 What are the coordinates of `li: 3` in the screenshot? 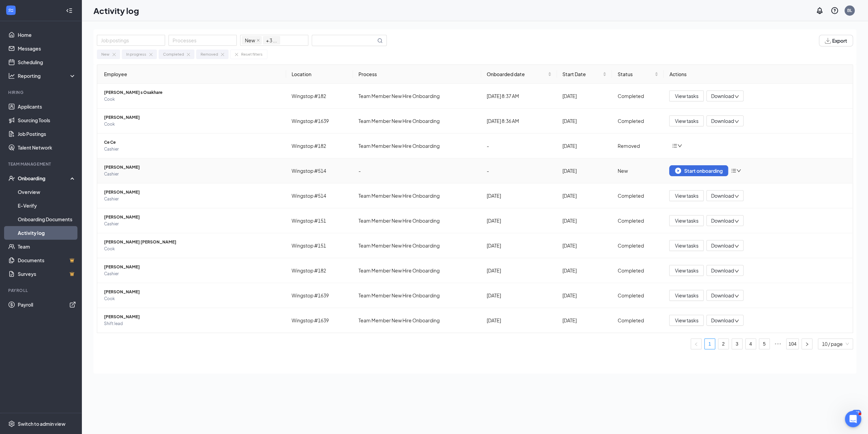 It's located at (737, 344).